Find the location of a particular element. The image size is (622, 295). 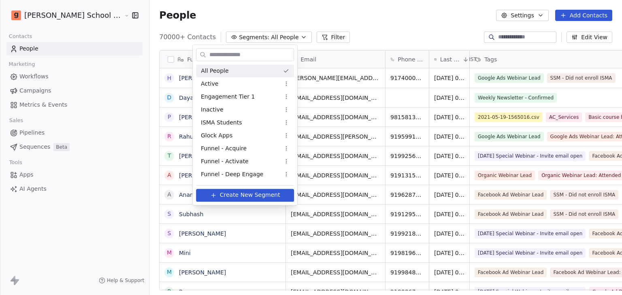

span: Create New Segment is located at coordinates (250, 195).